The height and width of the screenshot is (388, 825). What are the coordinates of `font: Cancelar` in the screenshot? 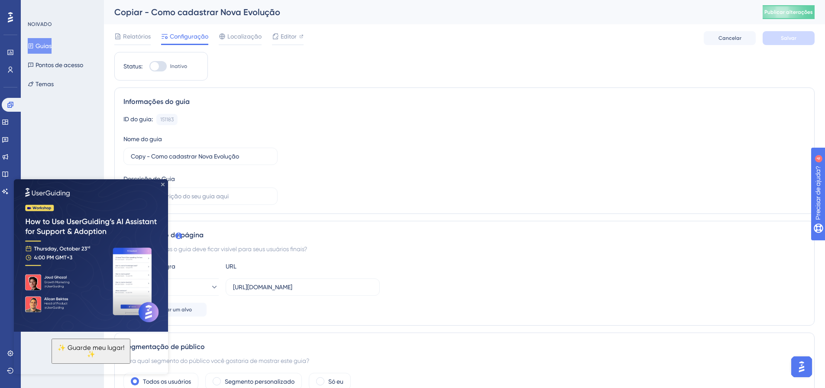 It's located at (729, 38).